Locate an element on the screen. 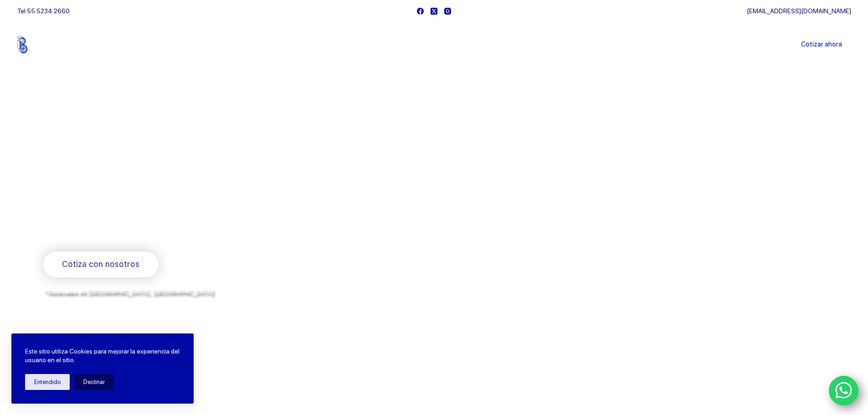 The width and height of the screenshot is (868, 415). span: Tel. is located at coordinates (43, 11).